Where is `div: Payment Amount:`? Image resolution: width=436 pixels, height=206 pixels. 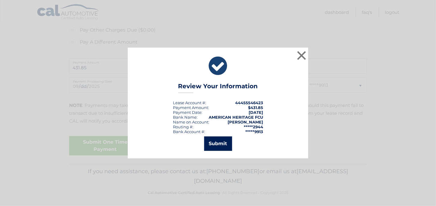
div: Payment Amount: is located at coordinates (191, 107).